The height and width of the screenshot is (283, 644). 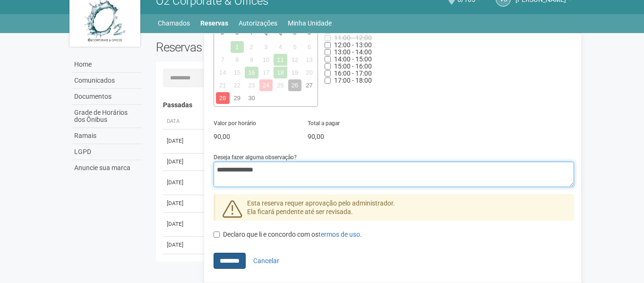 What do you see at coordinates (107, 168) in the screenshot?
I see `a: Anuncie sua marca` at bounding box center [107, 168].